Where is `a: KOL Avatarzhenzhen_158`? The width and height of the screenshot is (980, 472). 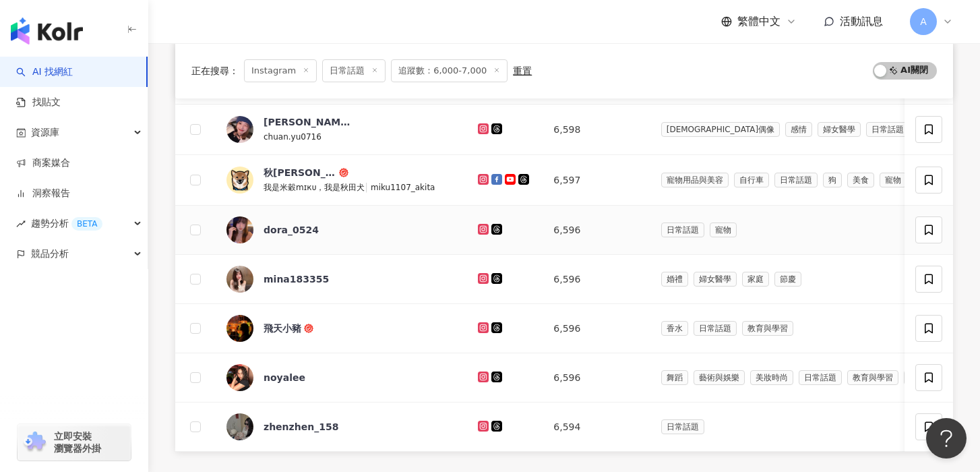
a: KOL Avatarzhenzhen_158 is located at coordinates (341, 427).